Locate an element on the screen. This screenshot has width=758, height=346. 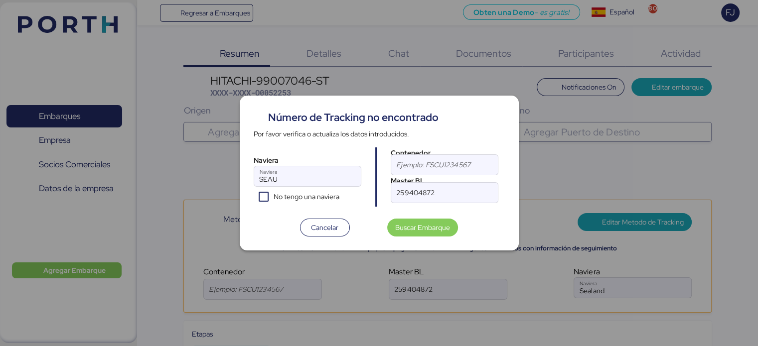
button: Cancelar is located at coordinates (325, 228).